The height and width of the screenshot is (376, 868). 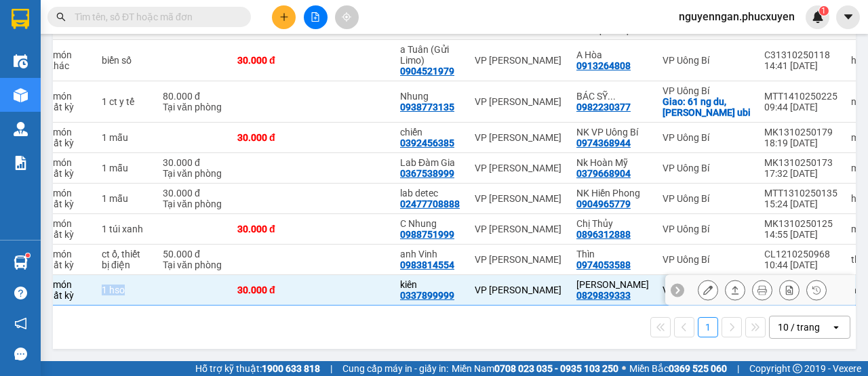 What do you see at coordinates (431, 193) in the screenshot?
I see `div: lab detec` at bounding box center [431, 193].